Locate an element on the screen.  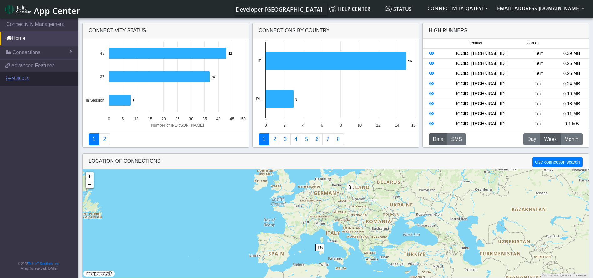
div: 0.11 MB is located at coordinates (572, 114).